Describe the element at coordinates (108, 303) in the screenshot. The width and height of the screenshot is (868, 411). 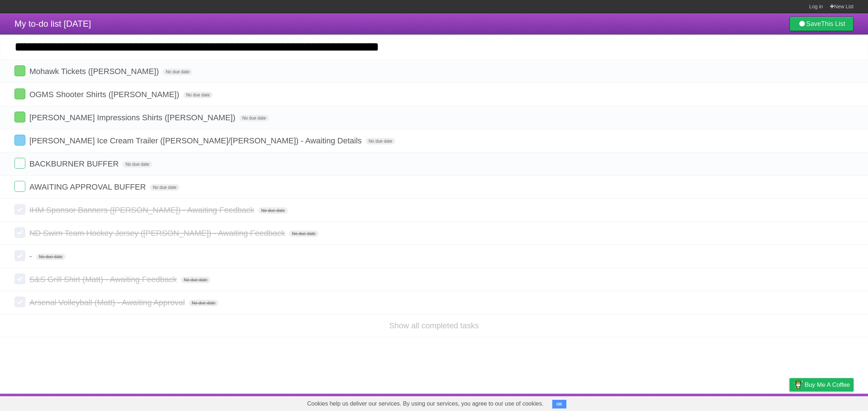
I see `span: Arsenal Volleyball (Matt) - Awaiting Approval` at that location.